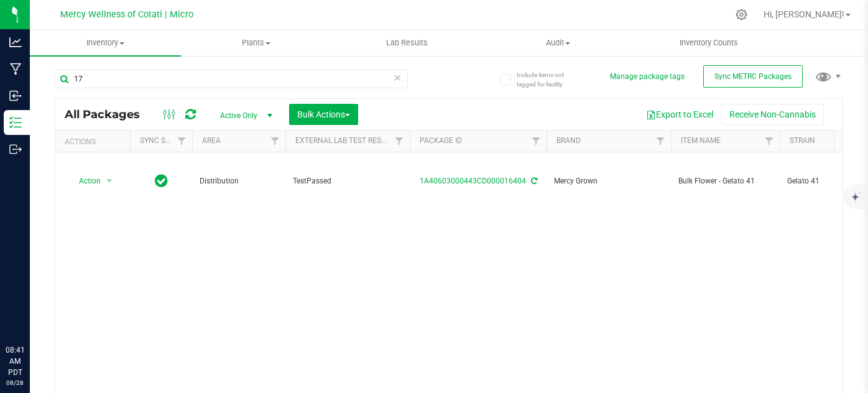 The image size is (868, 393). I want to click on inline-svg: Analytics, so click(16, 42).